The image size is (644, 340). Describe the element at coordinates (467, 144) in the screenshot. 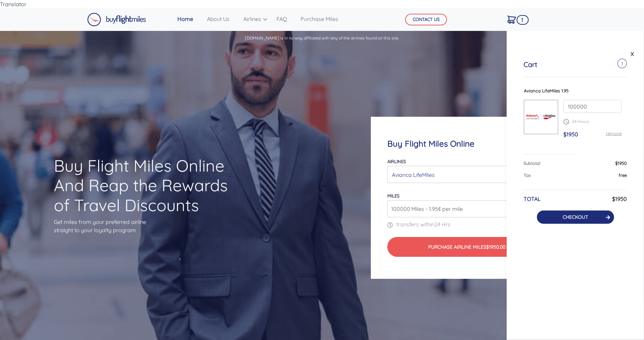

I see `h4: Buy Flight Miles Online` at that location.